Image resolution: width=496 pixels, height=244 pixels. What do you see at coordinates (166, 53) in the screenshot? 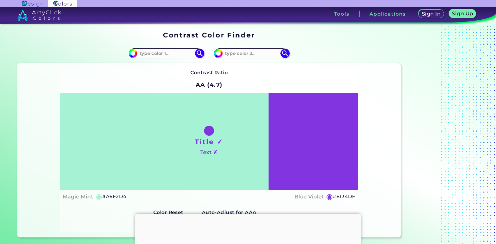
I see `input: type color 1..` at bounding box center [166, 53].